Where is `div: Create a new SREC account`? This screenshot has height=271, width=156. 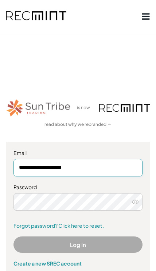 div: Create a new SREC account is located at coordinates (78, 264).